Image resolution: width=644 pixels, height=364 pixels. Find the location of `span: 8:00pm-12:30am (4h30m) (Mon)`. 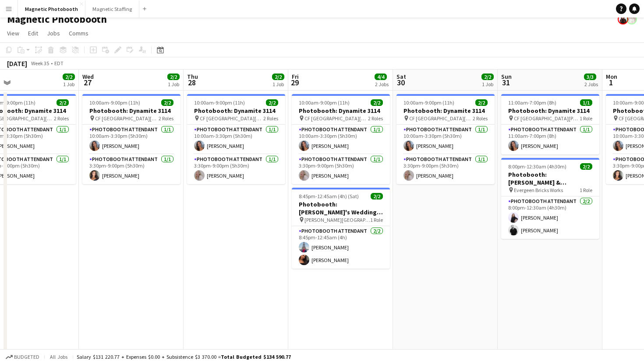

span: 8:00pm-12:30am (4h30m) (Mon) is located at coordinates (544, 167).